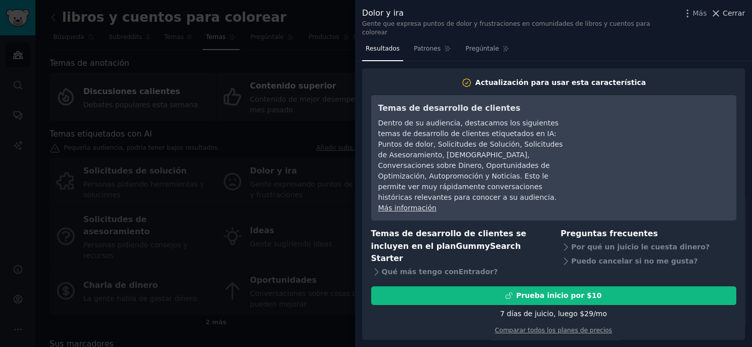  Describe the element at coordinates (519, 28) in the screenshot. I see `div: Gente que expresa puntos de dolor y frustraciones en comunidades de libros y cuentos para colorear` at that location.